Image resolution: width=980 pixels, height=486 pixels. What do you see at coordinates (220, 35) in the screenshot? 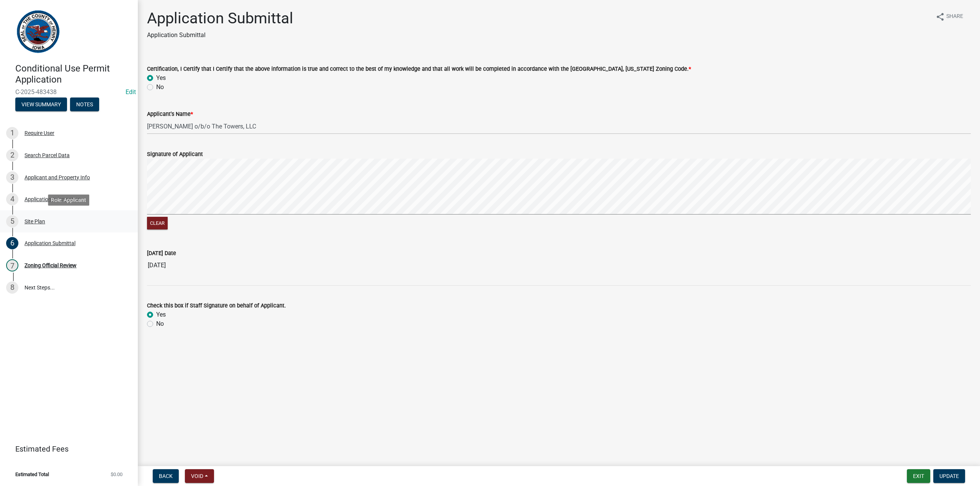
I see `p: Application Submittal` at bounding box center [220, 35].